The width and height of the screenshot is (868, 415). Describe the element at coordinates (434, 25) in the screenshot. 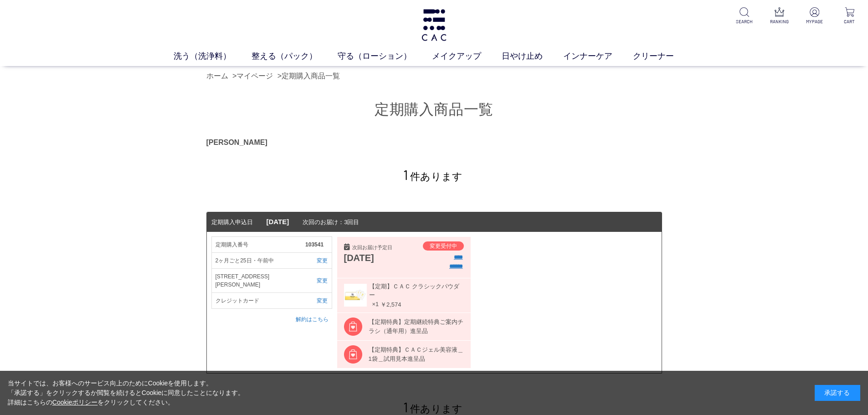

I see `img: logo` at that location.